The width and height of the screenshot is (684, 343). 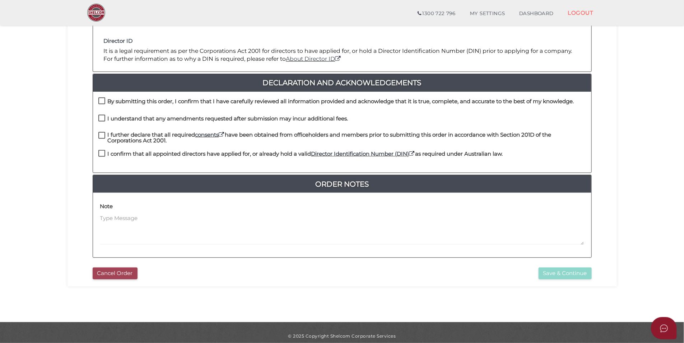 I want to click on a: consents, so click(x=210, y=134).